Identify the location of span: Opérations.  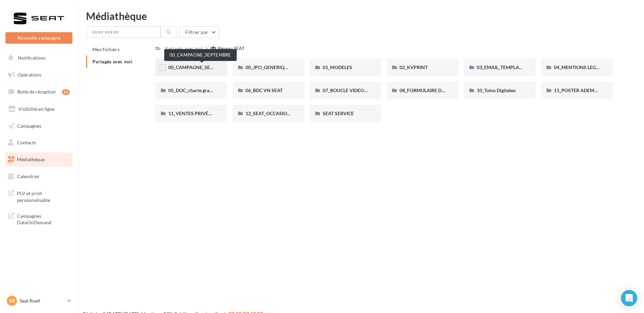
(30, 75).